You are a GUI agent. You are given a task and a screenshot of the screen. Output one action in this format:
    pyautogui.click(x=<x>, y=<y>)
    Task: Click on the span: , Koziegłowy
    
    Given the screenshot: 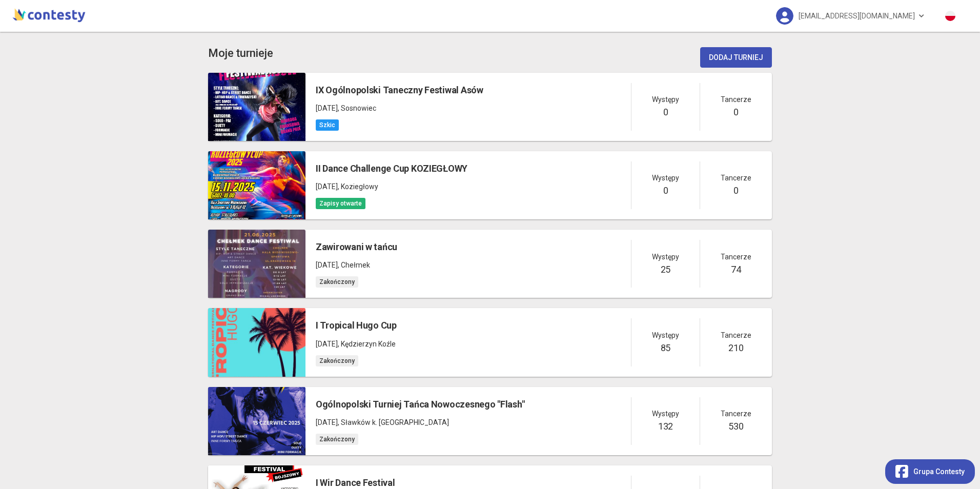 What is the action you would take?
    pyautogui.click(x=358, y=186)
    